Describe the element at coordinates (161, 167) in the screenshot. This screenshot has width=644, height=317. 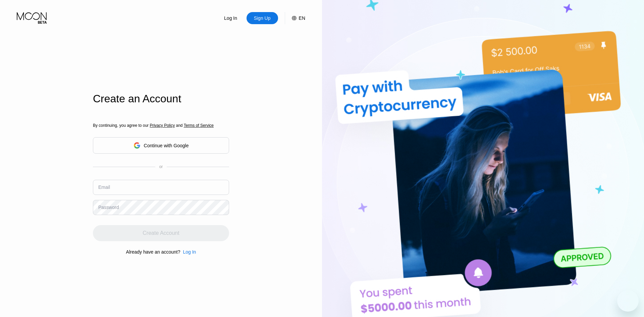
I see `div: or` at that location.